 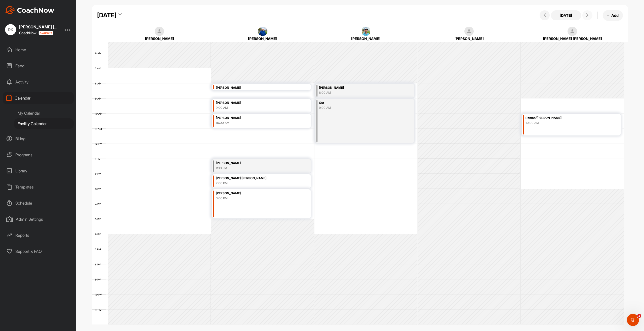 I want to click on img: square_cf102fc14114541352a3c89f7dad1e9b.jpg, so click(x=366, y=32).